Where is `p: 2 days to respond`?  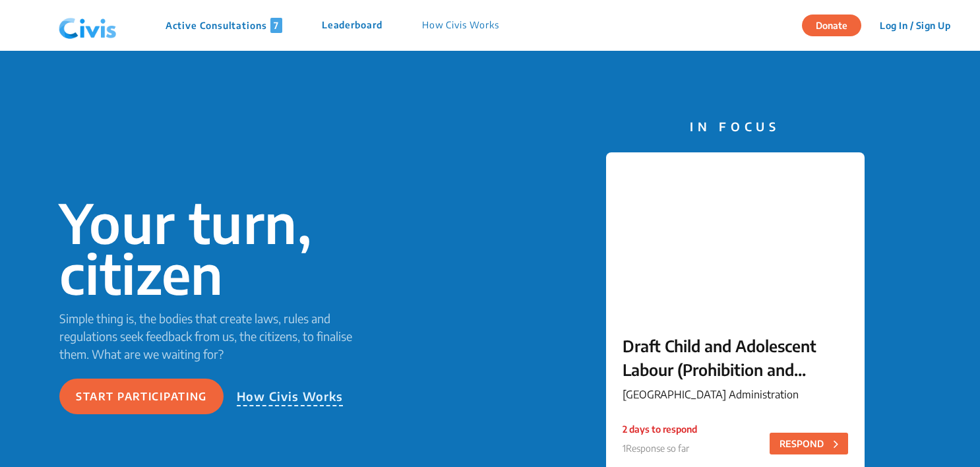 p: 2 days to respond is located at coordinates (659, 428).